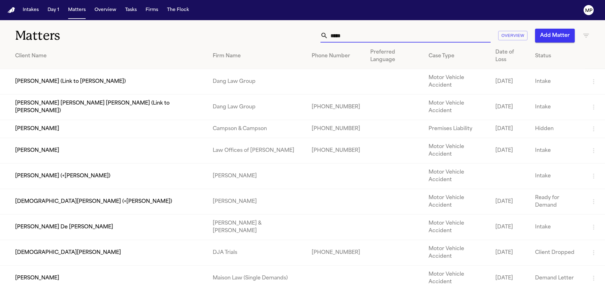  Describe the element at coordinates (131, 10) in the screenshot. I see `a: Tasks` at that location.